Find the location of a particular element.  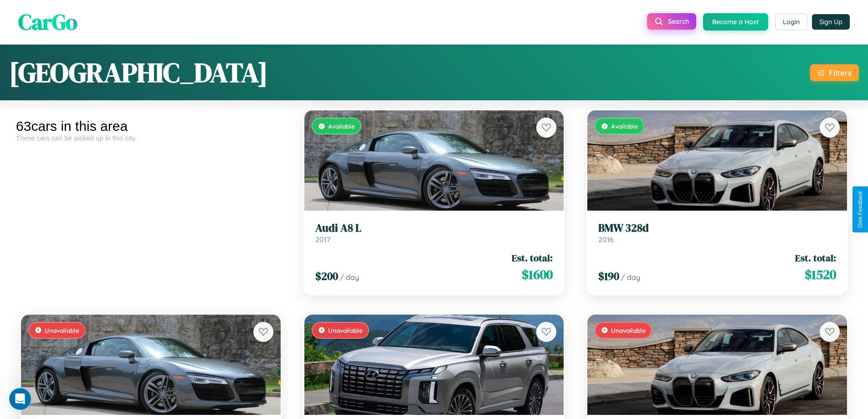

div: Filters is located at coordinates (840, 72).